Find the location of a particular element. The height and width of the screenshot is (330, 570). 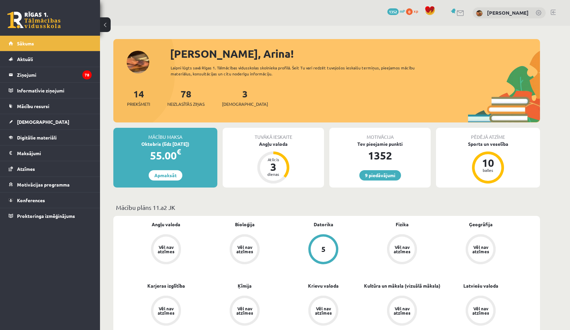

a: Bioloģija is located at coordinates (245, 224).